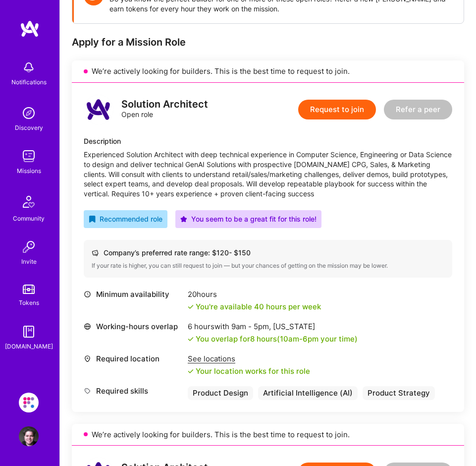 The height and width of the screenshot is (466, 476). Describe the element at coordinates (29, 436) in the screenshot. I see `img: User Avatar` at that location.